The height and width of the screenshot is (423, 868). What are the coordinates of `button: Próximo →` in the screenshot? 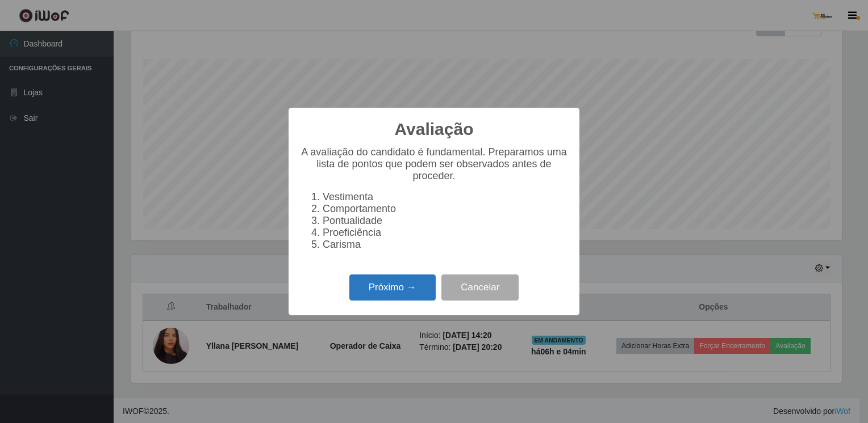 It's located at (392, 288).